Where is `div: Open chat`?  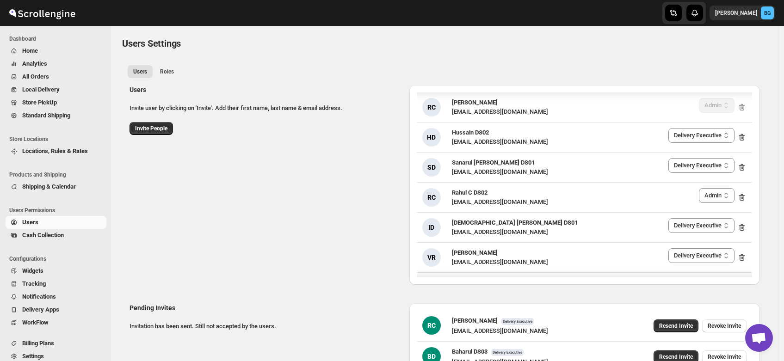 div: Open chat is located at coordinates (759, 338).